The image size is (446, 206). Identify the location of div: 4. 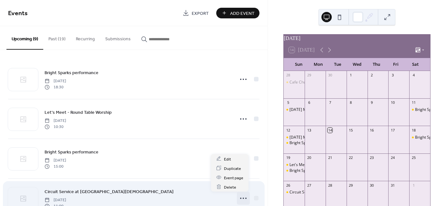
(414, 75).